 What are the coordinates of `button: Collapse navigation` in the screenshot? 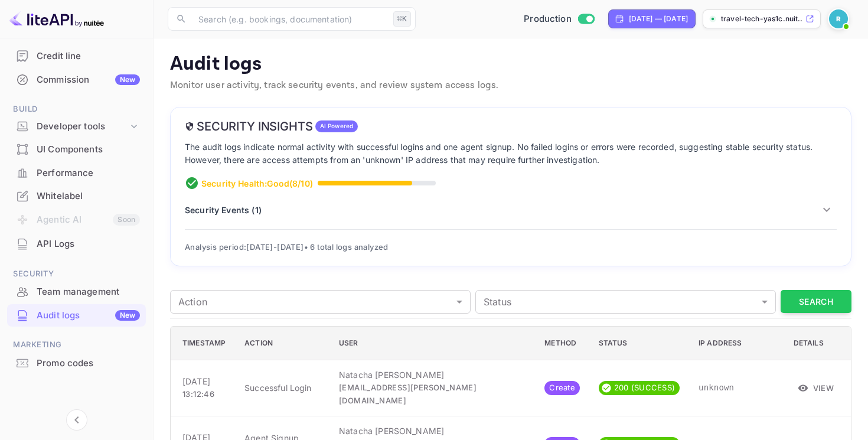 It's located at (77, 420).